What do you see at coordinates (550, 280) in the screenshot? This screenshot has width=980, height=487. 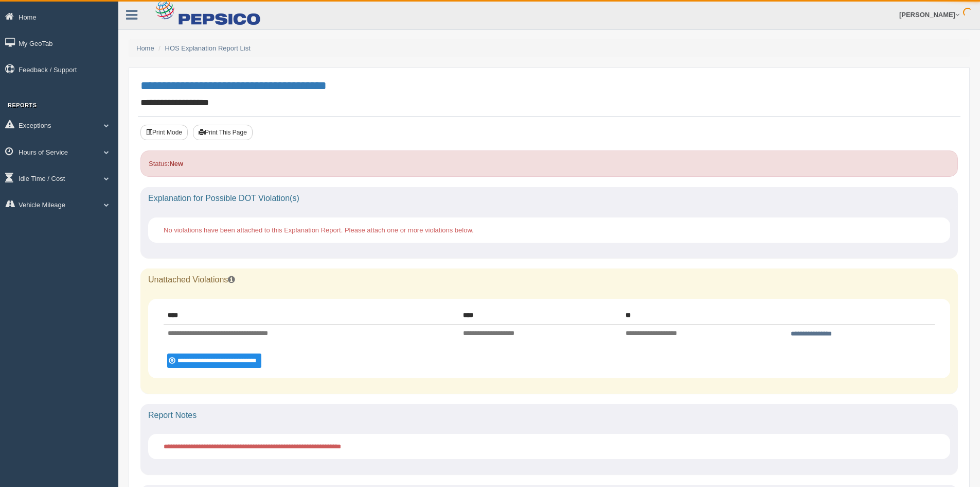 I see `div: Unattached Violations` at bounding box center [550, 280].